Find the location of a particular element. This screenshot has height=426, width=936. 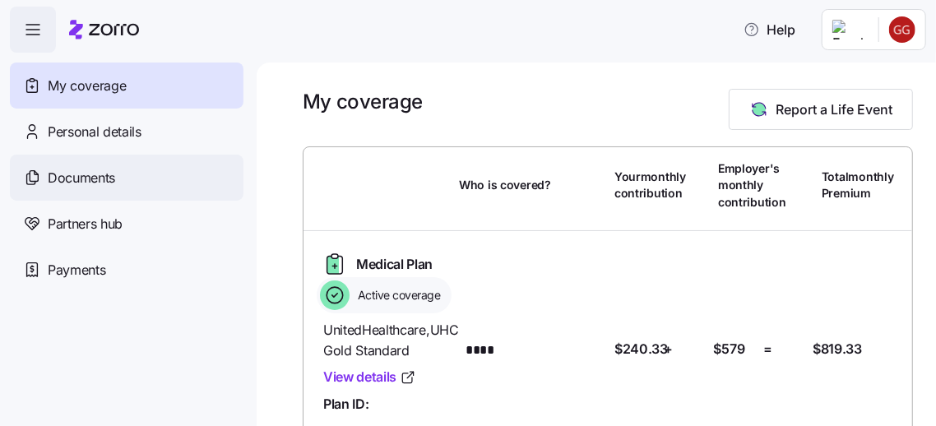

span: Plan ID: is located at coordinates (345, 404).